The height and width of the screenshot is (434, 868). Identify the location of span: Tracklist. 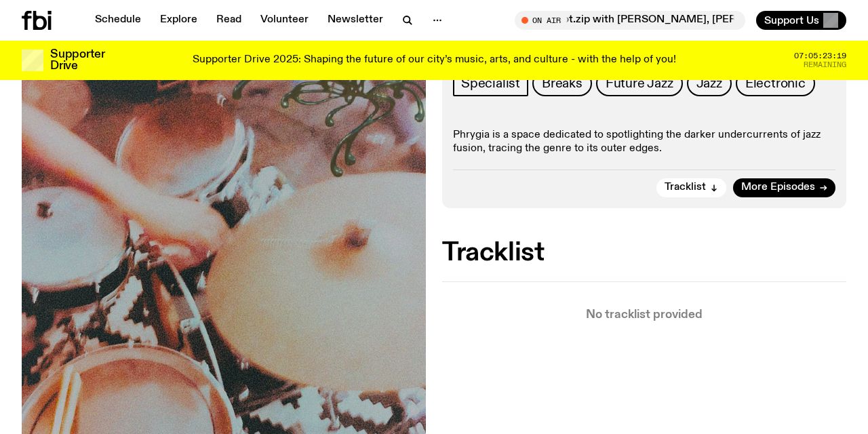
(685, 187).